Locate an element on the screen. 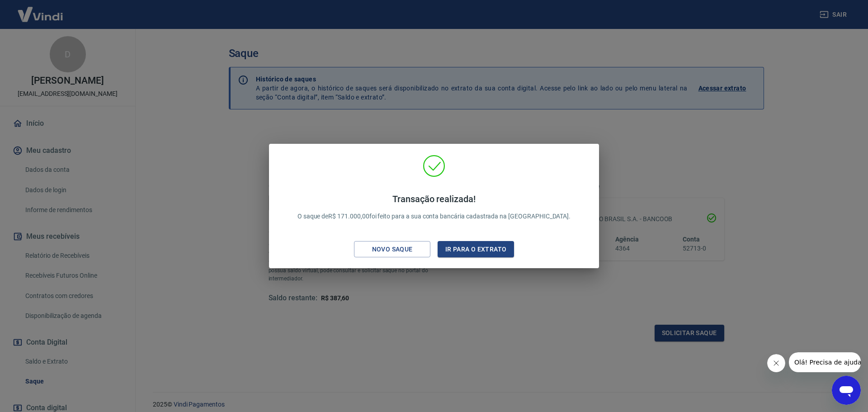  div: Novo saque is located at coordinates (392, 249).